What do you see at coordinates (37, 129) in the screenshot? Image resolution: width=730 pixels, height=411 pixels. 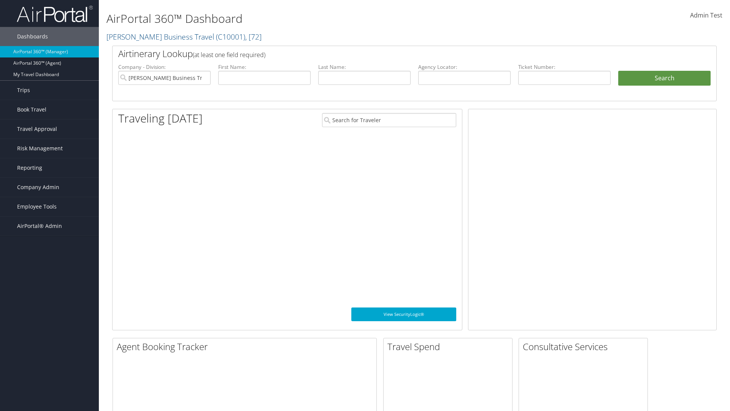 I see `span: Travel Approval` at bounding box center [37, 129].